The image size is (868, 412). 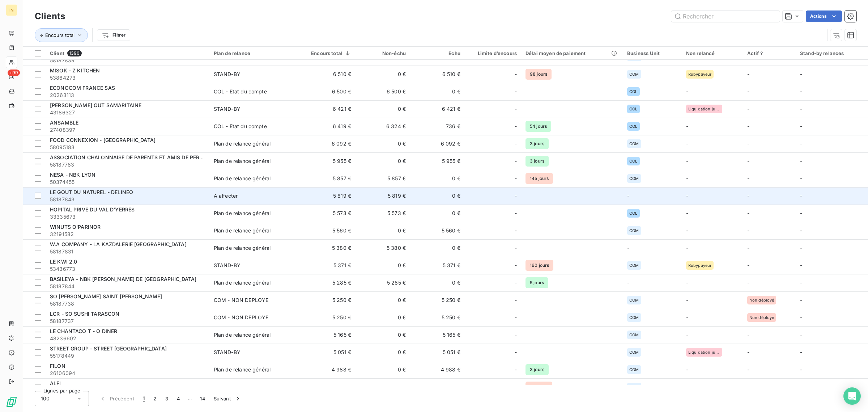 What do you see at coordinates (437, 144) in the screenshot?
I see `td: 6 092 €` at bounding box center [437, 144].